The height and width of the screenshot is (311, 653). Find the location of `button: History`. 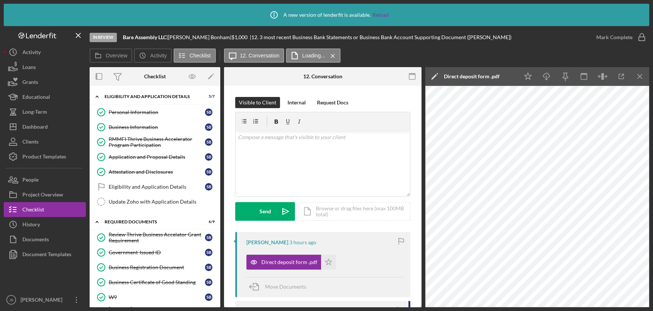

button: History is located at coordinates (45, 225).